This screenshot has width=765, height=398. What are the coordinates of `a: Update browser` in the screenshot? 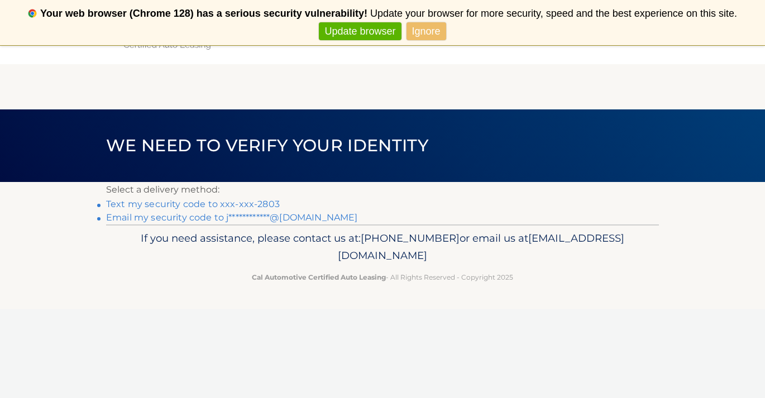 It's located at (359, 31).